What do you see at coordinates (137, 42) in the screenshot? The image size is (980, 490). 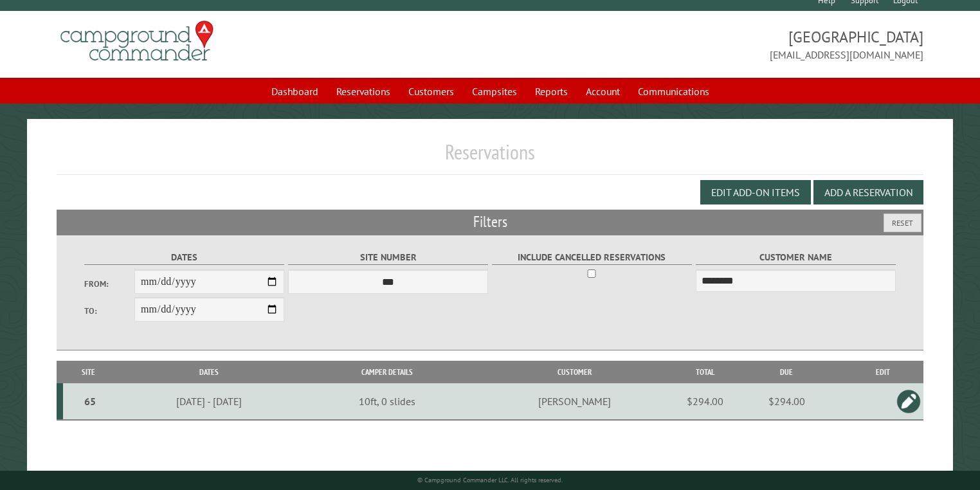 I see `img: Campground Commander` at bounding box center [137, 42].